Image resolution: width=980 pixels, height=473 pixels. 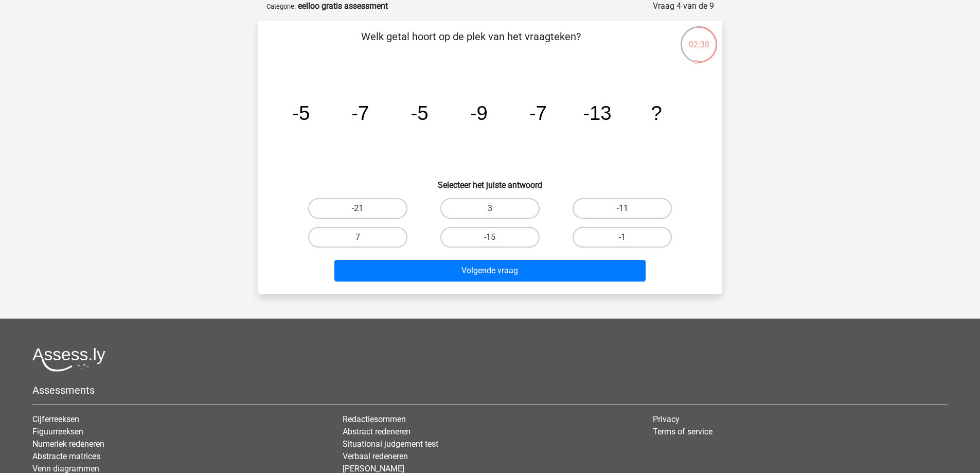 What do you see at coordinates (597, 112) in the screenshot?
I see `tspan: -13` at bounding box center [597, 112].